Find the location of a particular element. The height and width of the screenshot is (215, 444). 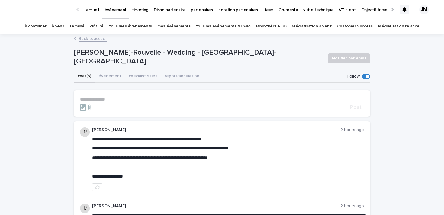

a: terminé is located at coordinates (77, 26).